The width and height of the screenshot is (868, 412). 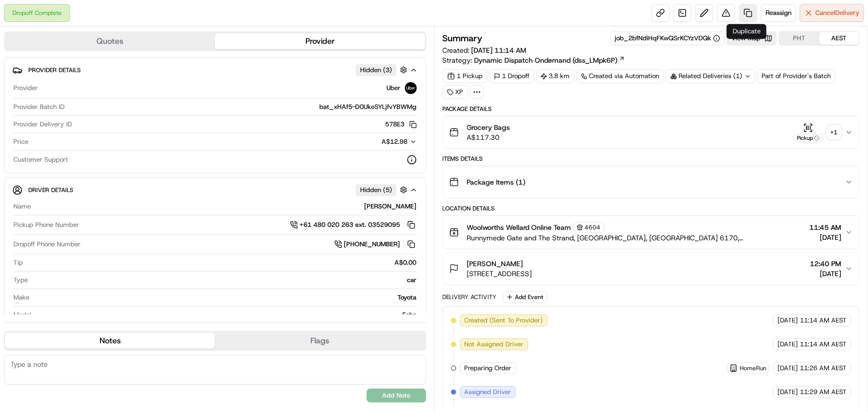 I want to click on span: Uber, so click(x=394, y=88).